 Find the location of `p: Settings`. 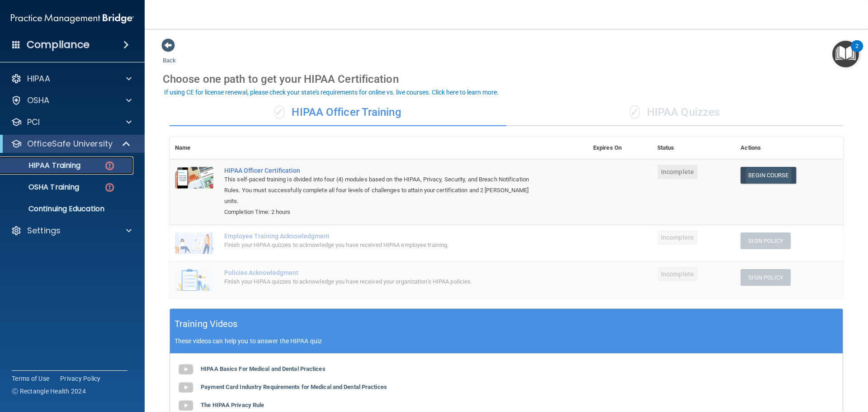

p: Settings is located at coordinates (44, 230).